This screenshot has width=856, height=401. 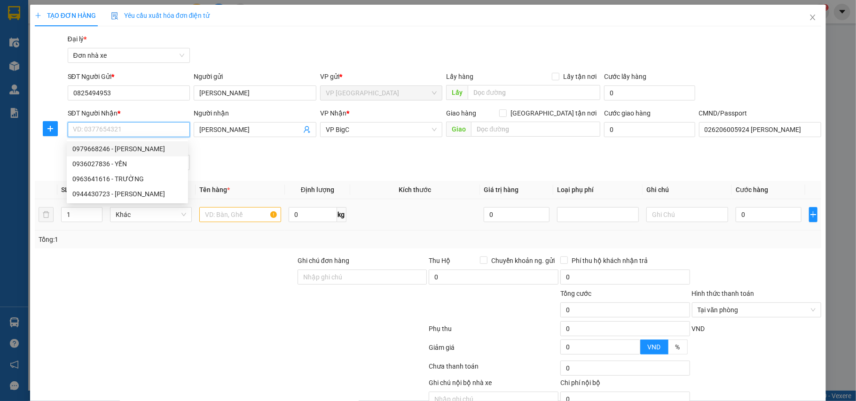 I want to click on div: Người nhận, so click(x=255, y=113).